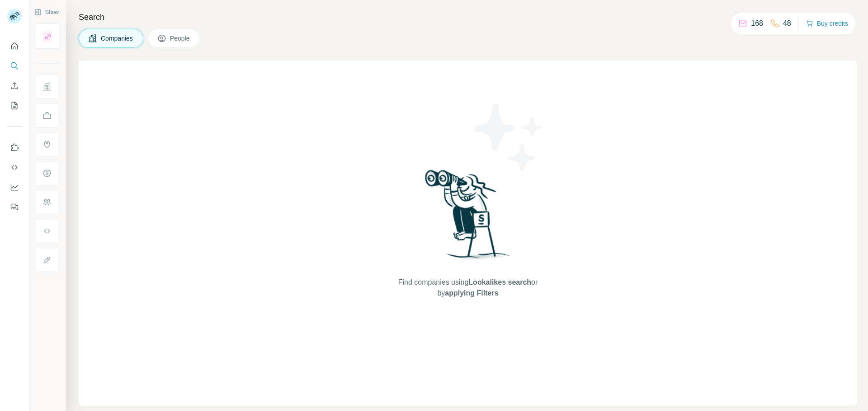 The width and height of the screenshot is (868, 411). I want to click on button: Buy credits, so click(826, 23).